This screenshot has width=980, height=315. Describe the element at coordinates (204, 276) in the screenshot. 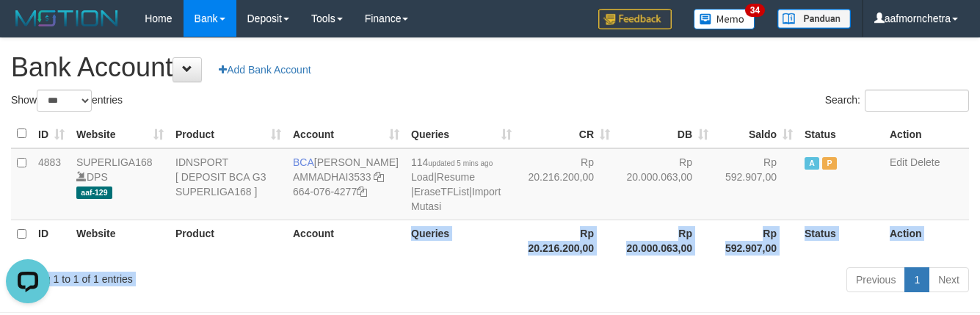

I see `div: Showing 1 to 1 of 1 entries` at that location.